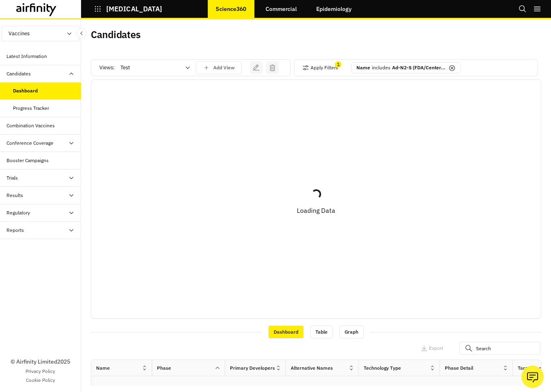  Describe the element at coordinates (30, 126) in the screenshot. I see `div: Combination Vaccines` at that location.